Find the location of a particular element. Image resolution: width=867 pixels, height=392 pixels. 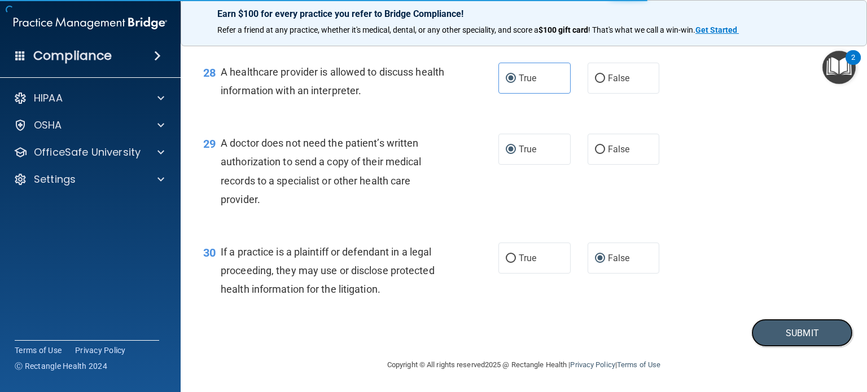

span: A healthcare provider is allowed to discuss health information with an interpreter. is located at coordinates (333, 81).